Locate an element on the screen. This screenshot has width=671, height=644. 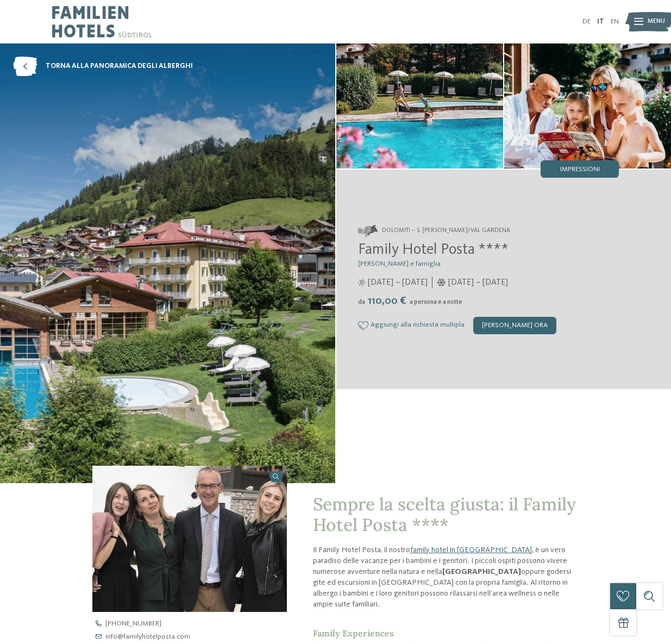
span: a persona e a notte is located at coordinates (436, 302).